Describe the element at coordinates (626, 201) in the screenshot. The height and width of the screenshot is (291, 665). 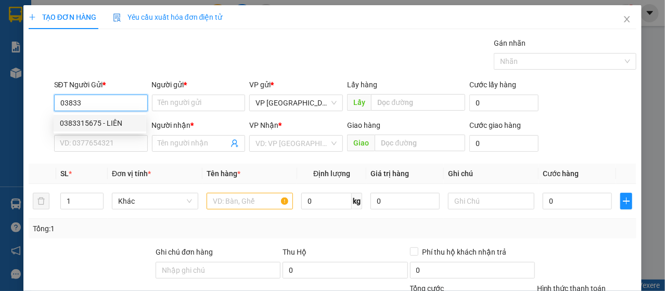
I see `button: plus` at that location.